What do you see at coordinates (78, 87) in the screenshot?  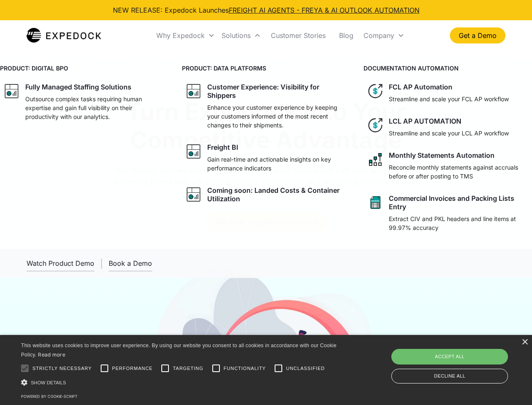 I see `div: Fully Managed Staffing Solutions` at bounding box center [78, 87].